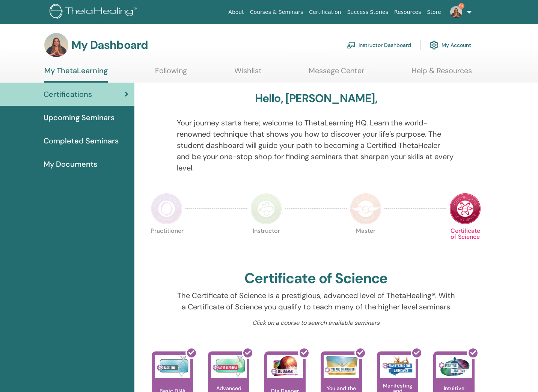 This screenshot has height=392, width=538. I want to click on img: logo.png, so click(95, 12).